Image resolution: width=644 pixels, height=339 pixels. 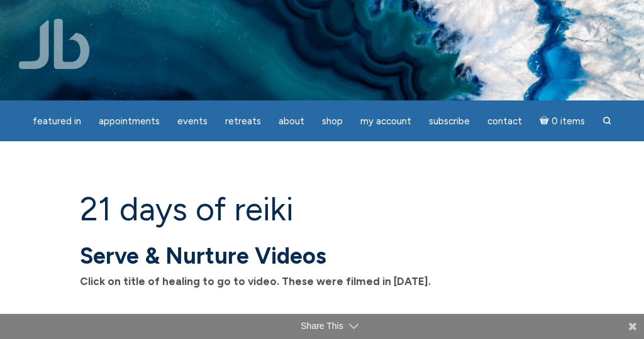 What do you see at coordinates (129, 121) in the screenshot?
I see `span: Appointments` at bounding box center [129, 121].